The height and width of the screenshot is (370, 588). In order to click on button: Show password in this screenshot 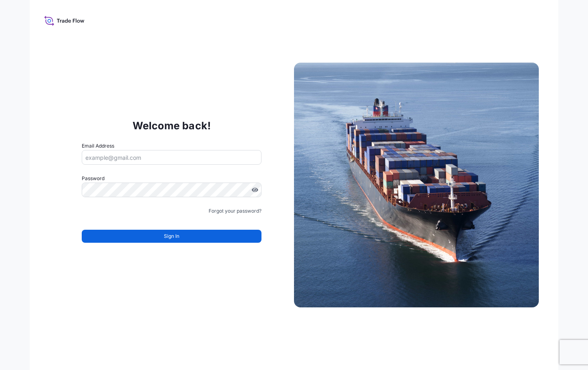, I will do `click(255, 190)`.